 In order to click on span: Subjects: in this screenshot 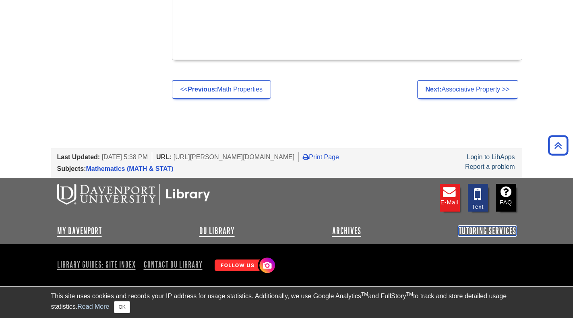, I will do `click(72, 168)`.